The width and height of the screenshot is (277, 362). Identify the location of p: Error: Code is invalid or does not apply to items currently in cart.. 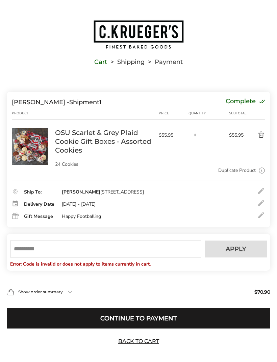
(139, 264).